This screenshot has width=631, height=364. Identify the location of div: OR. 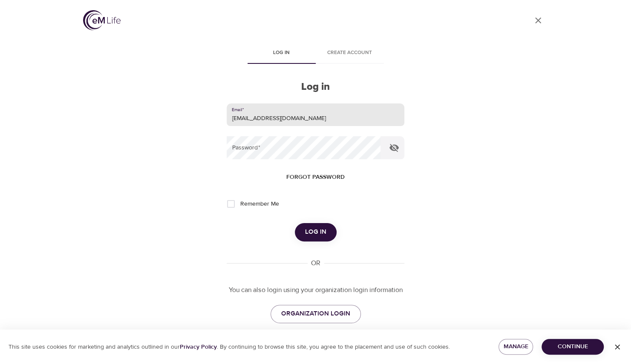
(316, 263).